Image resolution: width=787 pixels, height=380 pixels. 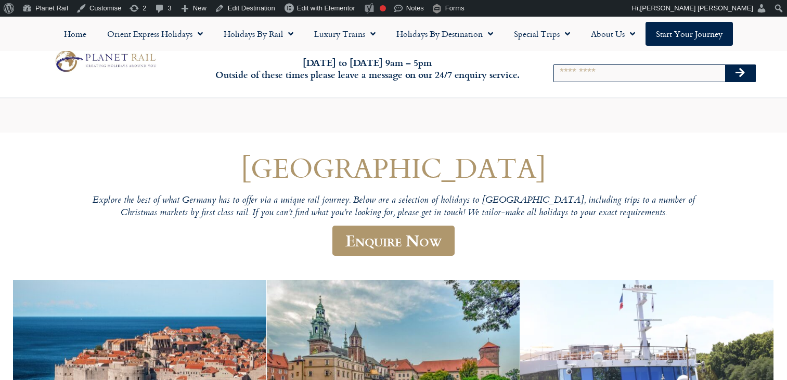 I want to click on a: Special Trips, so click(x=542, y=34).